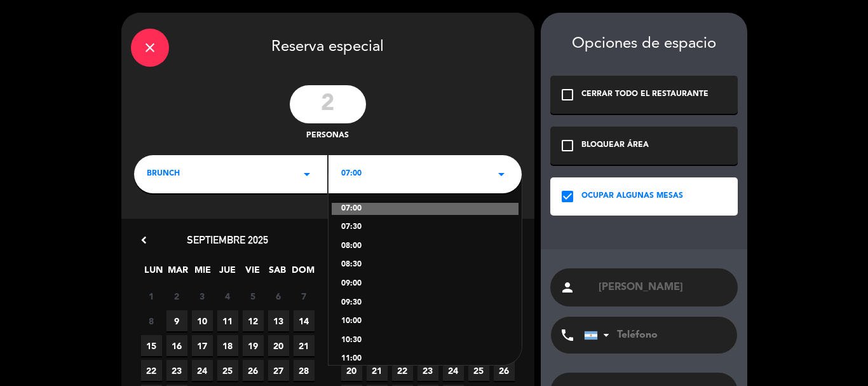 The image size is (868, 386). I want to click on div: 11:00, so click(425, 359).